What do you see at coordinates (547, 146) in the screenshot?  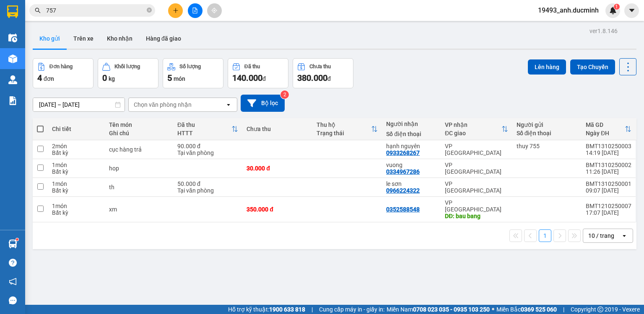 I see `div: thuy 755` at bounding box center [547, 146].